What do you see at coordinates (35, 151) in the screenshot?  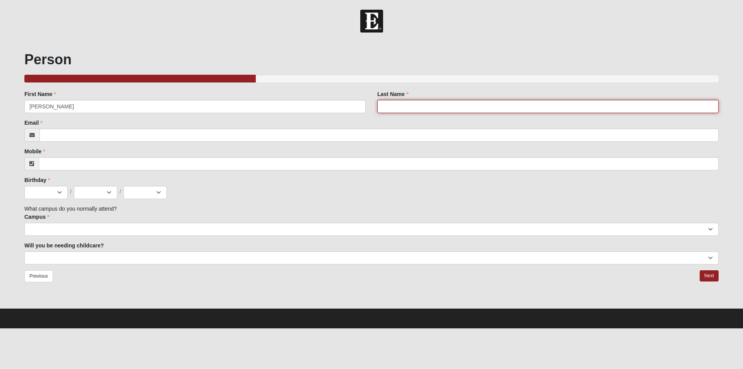 I see `label: Mobile` at bounding box center [35, 151].